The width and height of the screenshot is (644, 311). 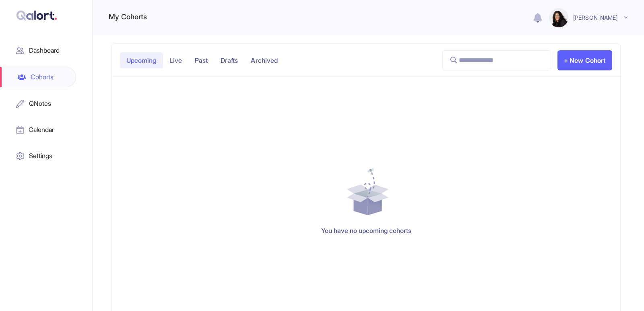 I want to click on p: Upcoming, so click(x=141, y=60).